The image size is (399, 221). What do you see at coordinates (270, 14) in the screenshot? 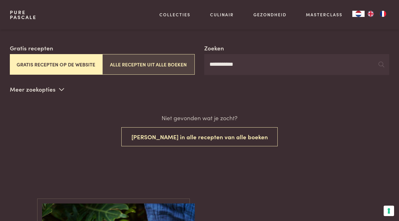
I see `a: Gezondheid` at bounding box center [270, 14].